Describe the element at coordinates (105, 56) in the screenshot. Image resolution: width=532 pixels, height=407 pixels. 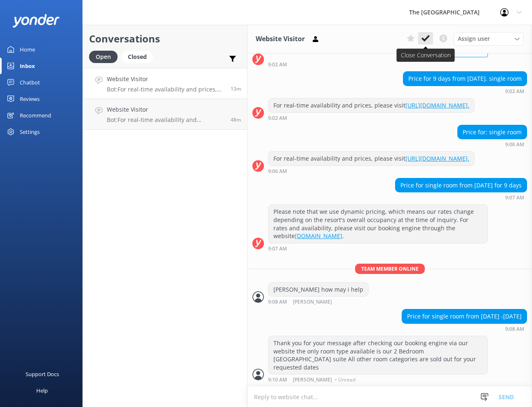
I see `a: Open` at that location.